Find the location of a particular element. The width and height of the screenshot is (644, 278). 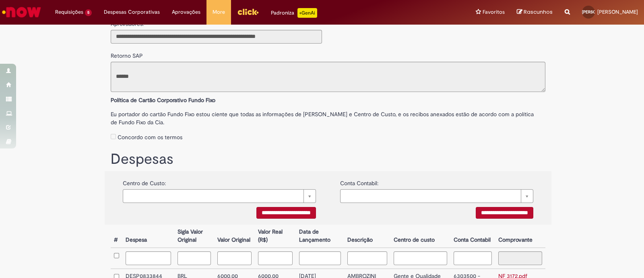

span: Rascunhos is located at coordinates (538, 12).